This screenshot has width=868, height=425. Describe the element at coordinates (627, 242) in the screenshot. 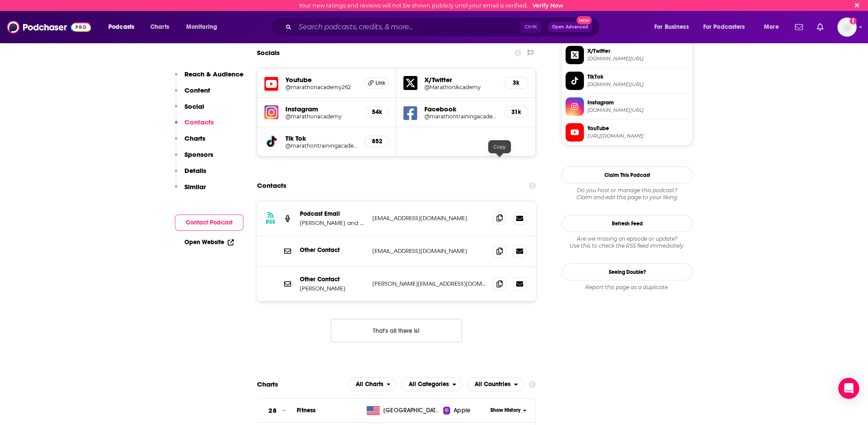

I see `div: Are we missing an episode or update? Use this to check the RSS feed immediately.` at that location.